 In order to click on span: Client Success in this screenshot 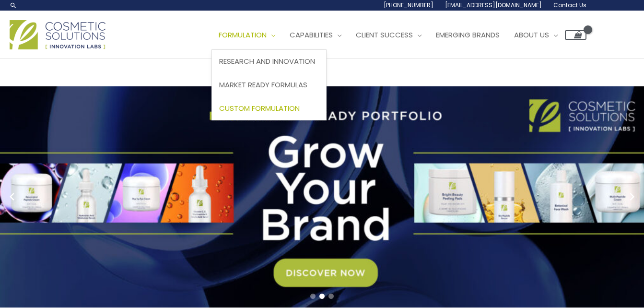, I will do `click(384, 34)`.